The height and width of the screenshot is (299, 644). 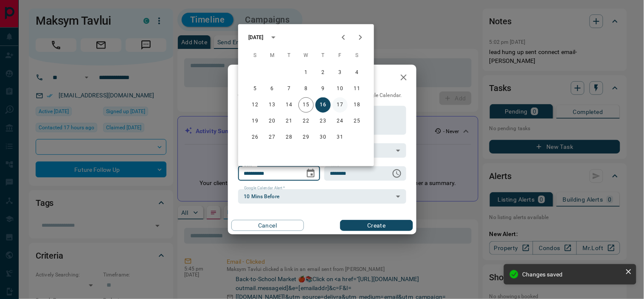 What do you see at coordinates (340, 105) in the screenshot?
I see `button: 17` at bounding box center [340, 105].